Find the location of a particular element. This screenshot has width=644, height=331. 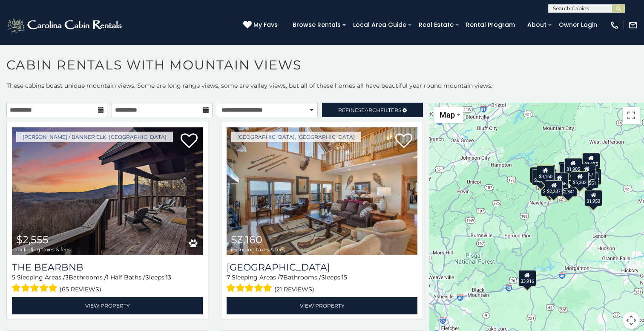

button: Change map style is located at coordinates (448, 114).